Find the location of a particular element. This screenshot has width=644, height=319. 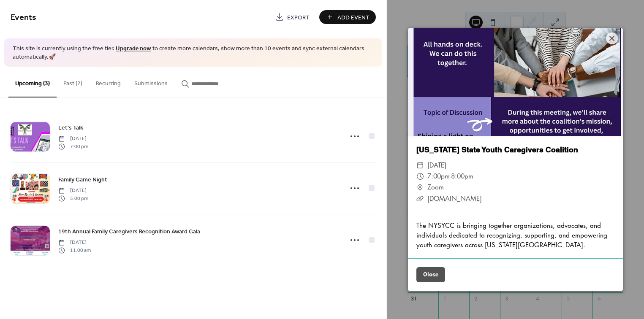

span: Let's Talk is located at coordinates (71, 128).